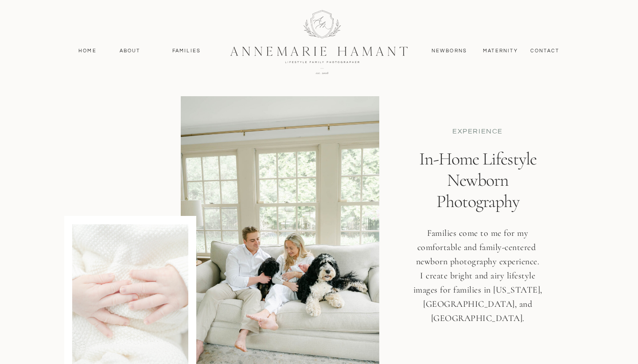 This screenshot has width=638, height=364. Describe the element at coordinates (130, 51) in the screenshot. I see `nav: About` at that location.